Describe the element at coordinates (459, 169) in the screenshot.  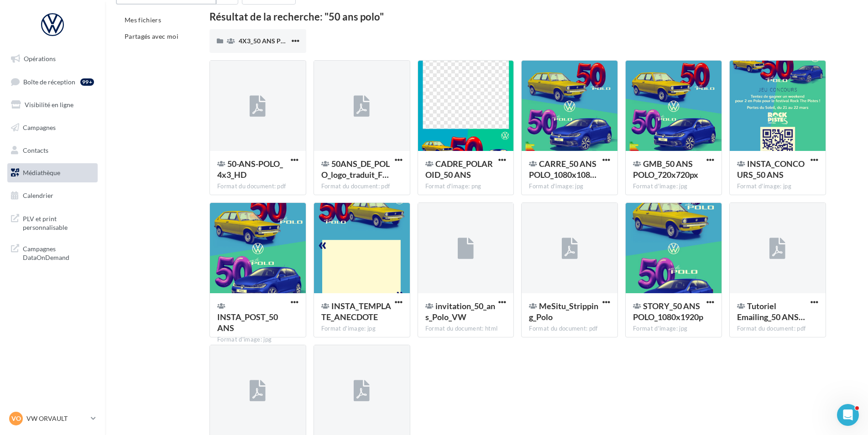
I see `span: CADRE_POLAROID_50 ANS` at that location.